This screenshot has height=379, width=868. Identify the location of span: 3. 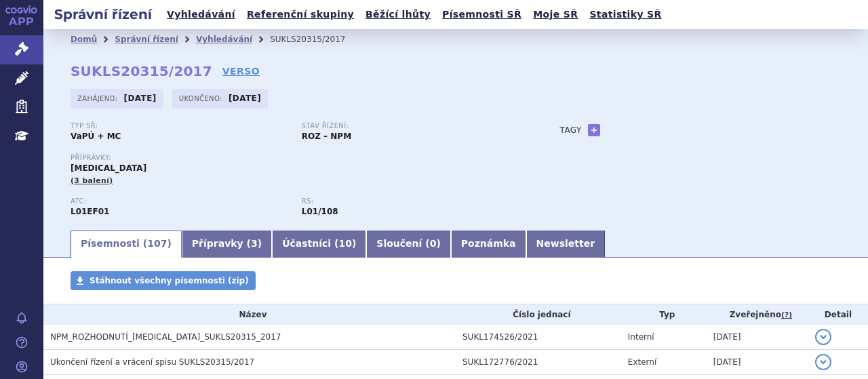
(255, 243).